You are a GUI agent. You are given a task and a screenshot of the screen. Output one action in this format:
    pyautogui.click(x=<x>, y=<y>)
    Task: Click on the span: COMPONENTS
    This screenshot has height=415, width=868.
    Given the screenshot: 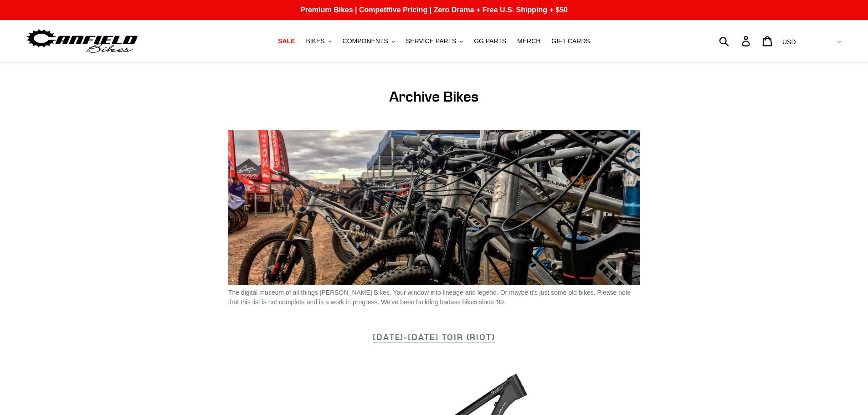 What is the action you would take?
    pyautogui.click(x=366, y=41)
    